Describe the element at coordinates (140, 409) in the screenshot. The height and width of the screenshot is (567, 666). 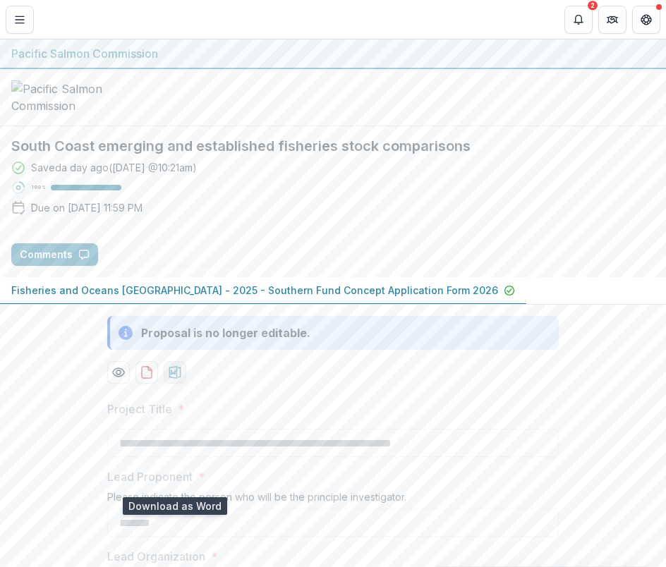
I see `p: Project Title` at that location.